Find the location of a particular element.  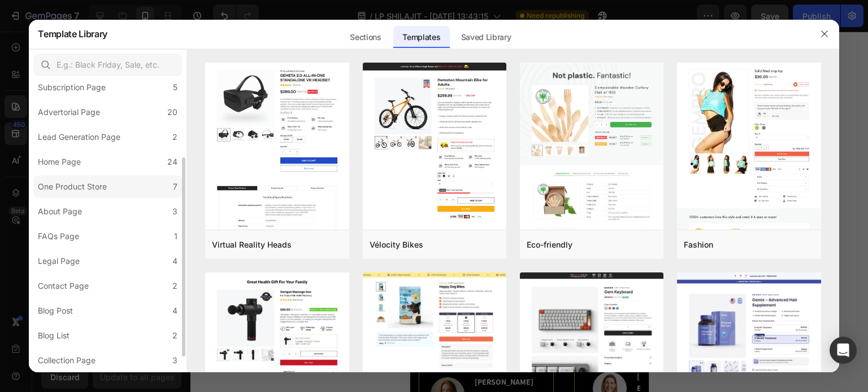

div: Drop element here is located at coordinates (172, 161).